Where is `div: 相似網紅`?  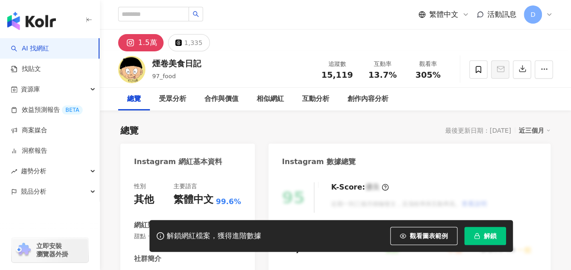
div: 相似網紅 is located at coordinates (270, 99).